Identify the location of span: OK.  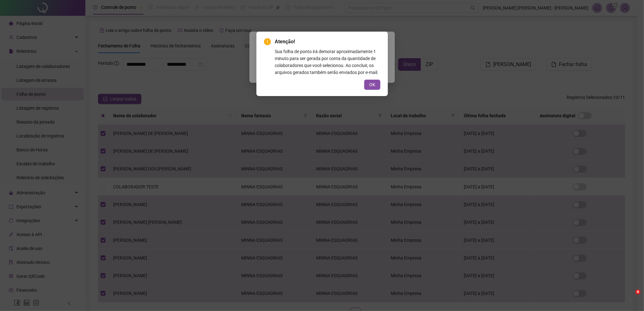
(372, 85).